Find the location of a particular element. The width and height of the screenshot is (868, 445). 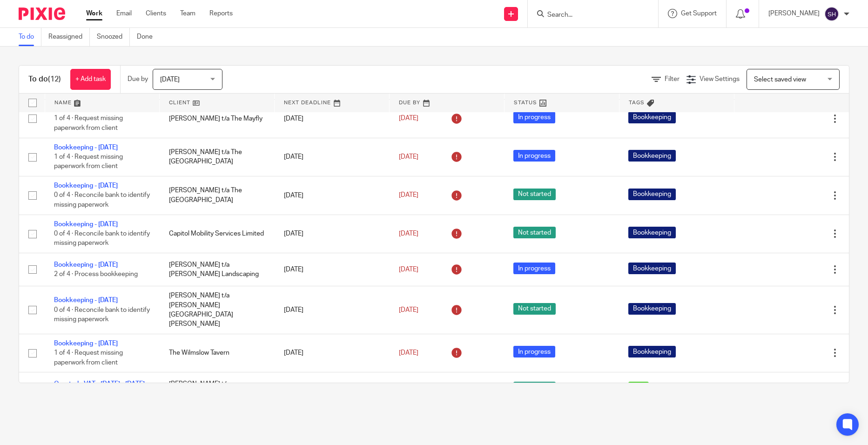

h1: To do is located at coordinates (45, 79).